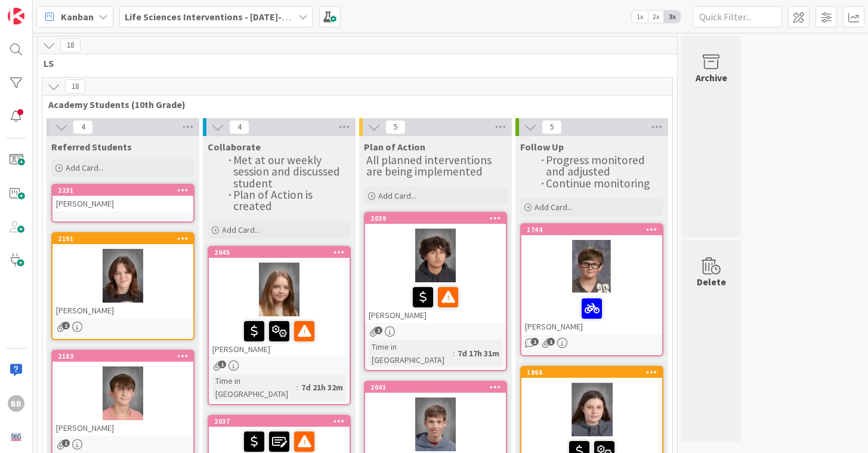 The width and height of the screenshot is (868, 453). I want to click on span: 2x, so click(656, 17).